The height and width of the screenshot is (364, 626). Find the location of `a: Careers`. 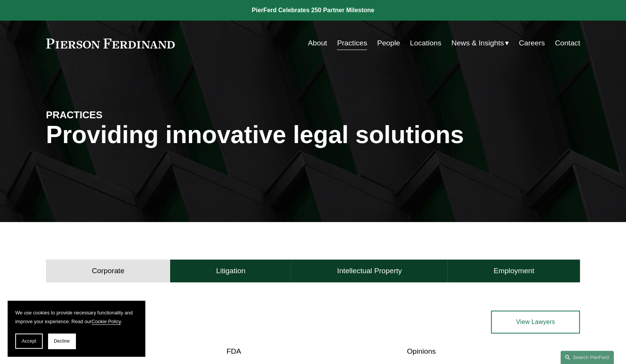

a: Careers is located at coordinates (531, 43).